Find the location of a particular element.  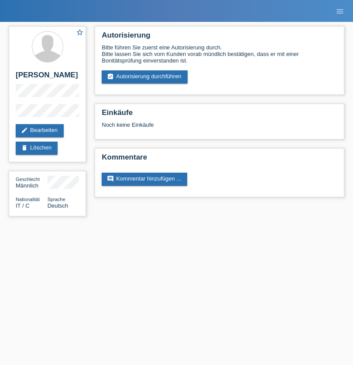

h2: Kommentare is located at coordinates (220, 159).